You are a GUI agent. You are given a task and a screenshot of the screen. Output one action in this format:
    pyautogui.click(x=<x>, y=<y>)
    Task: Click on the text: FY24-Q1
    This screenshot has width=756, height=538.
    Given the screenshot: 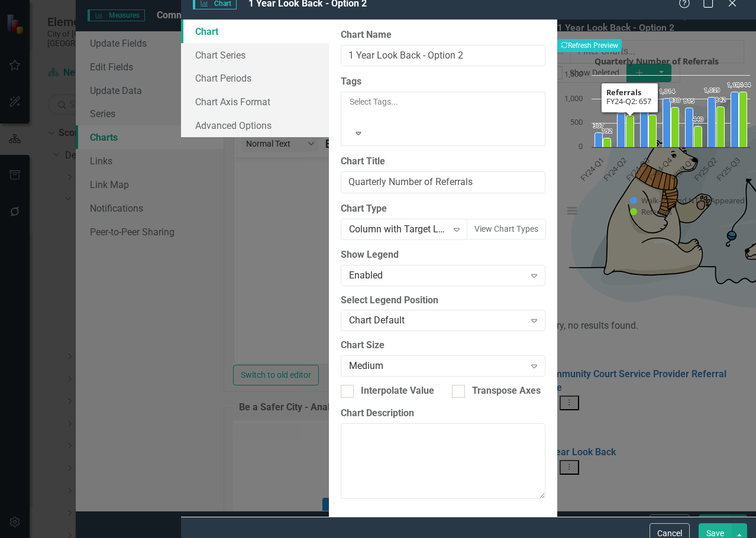 What is the action you would take?
    pyautogui.click(x=592, y=169)
    